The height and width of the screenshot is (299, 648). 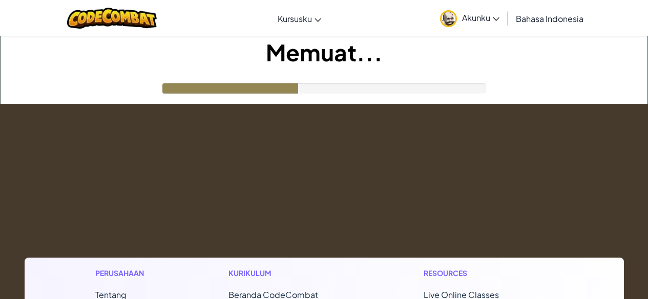 What do you see at coordinates (112, 18) in the screenshot?
I see `a: CodeCombat logo` at bounding box center [112, 18].